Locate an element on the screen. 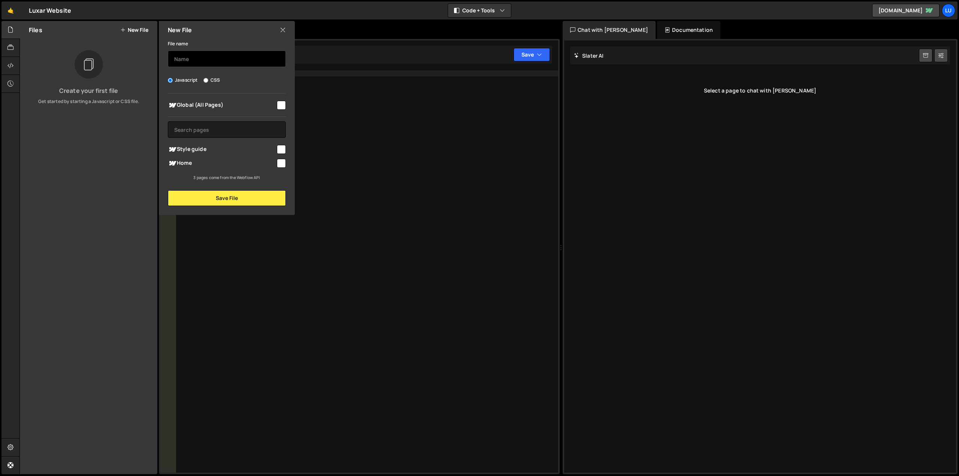 This screenshot has height=476, width=959. h3: Create your first file is located at coordinates (88, 91).